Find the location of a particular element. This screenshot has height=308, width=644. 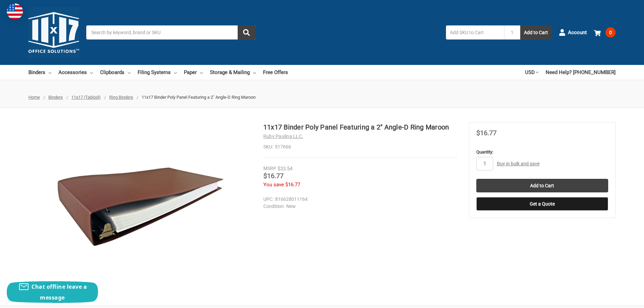

img: 11x17 Binder Poly Panel Featuring a 2" Angle-D Ring Maroon is located at coordinates (140, 207).